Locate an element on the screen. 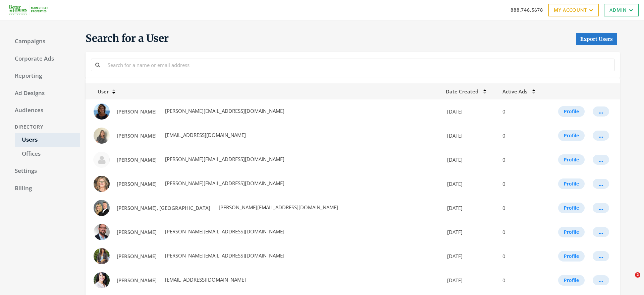 The height and width of the screenshot is (295, 644). a: 888.746.5678 is located at coordinates (527, 10).